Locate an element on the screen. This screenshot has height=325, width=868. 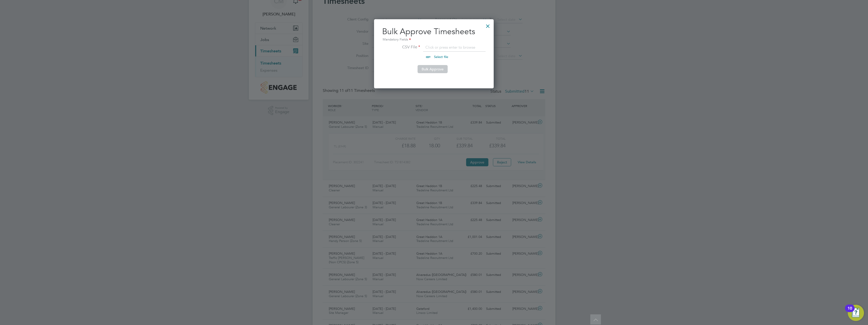
label: CSV File is located at coordinates (401, 47).